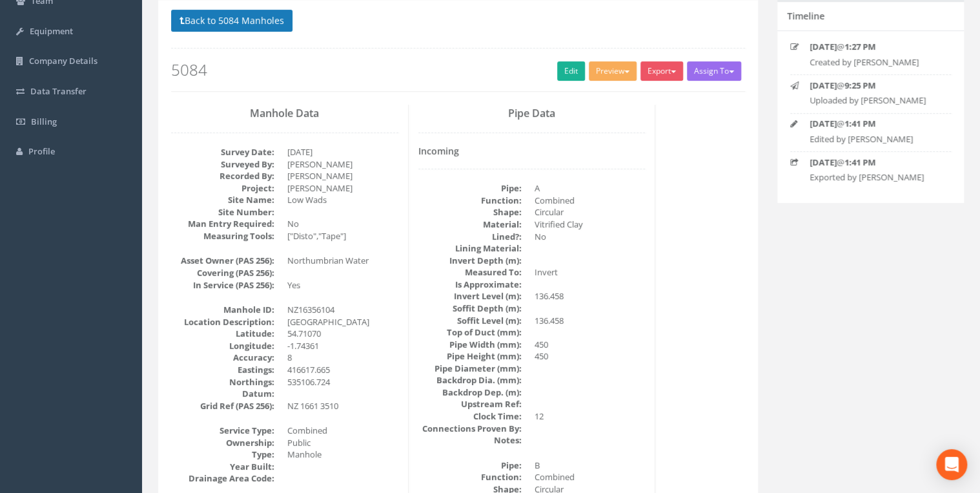 The height and width of the screenshot is (493, 980). Describe the element at coordinates (612, 71) in the screenshot. I see `button: Preview` at that location.